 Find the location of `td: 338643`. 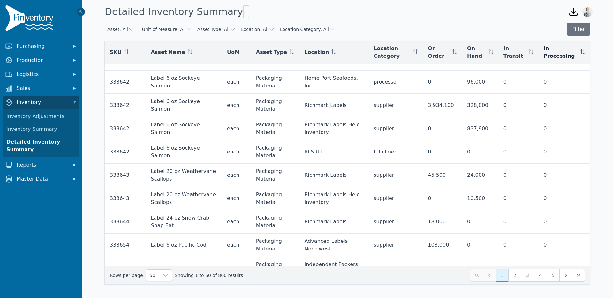

td: 338643 is located at coordinates (125, 199).